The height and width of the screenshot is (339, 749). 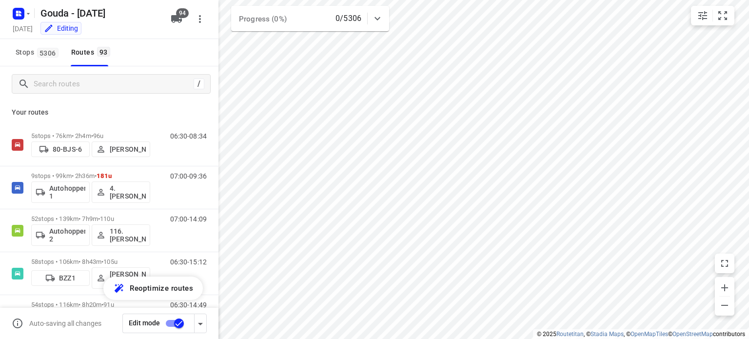 What do you see at coordinates (91, 261) in the screenshot?
I see `p: 58 stops • 106km • 8h43m` at bounding box center [91, 261].